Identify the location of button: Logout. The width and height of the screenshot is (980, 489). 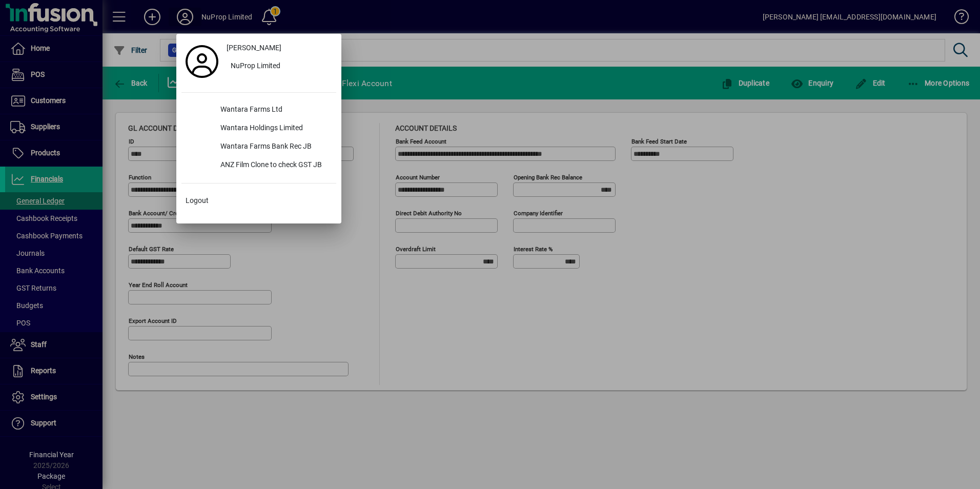
(259, 201).